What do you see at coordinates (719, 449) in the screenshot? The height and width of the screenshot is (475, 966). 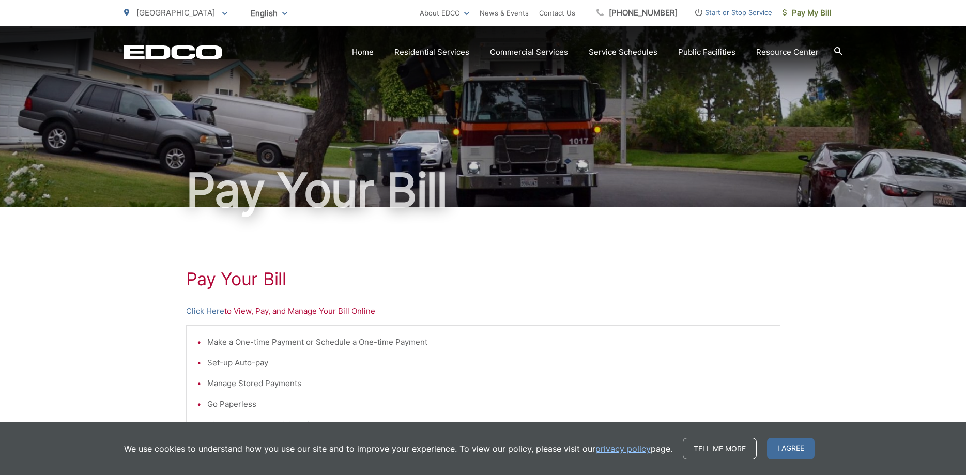 I see `a: Tell me more` at bounding box center [719, 449].